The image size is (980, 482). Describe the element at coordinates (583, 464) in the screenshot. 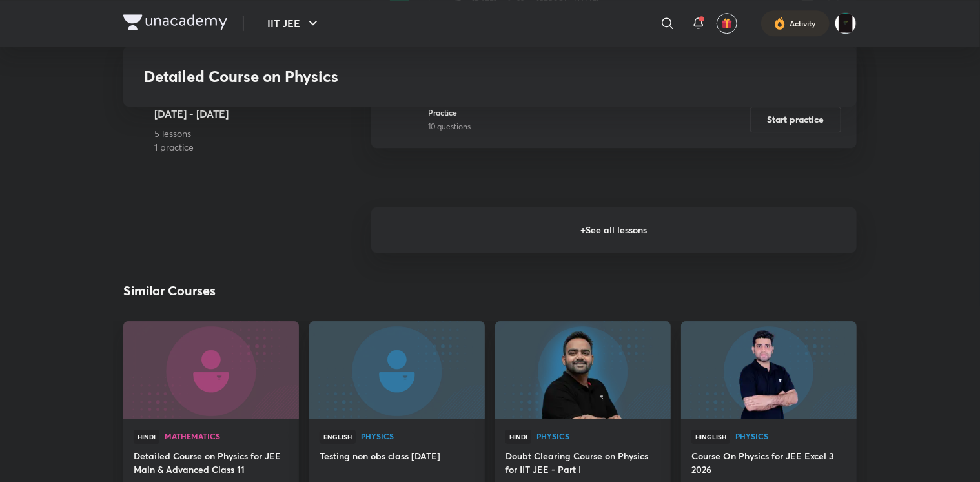

I see `a: Doubt Clearing Course on Physics for IIT JEE - Part I` at that location.